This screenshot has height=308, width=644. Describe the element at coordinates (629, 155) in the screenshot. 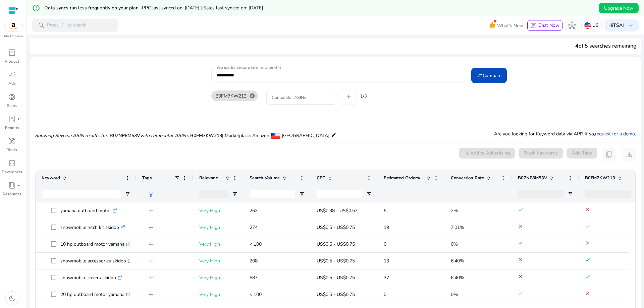

I see `span: download` at that location.